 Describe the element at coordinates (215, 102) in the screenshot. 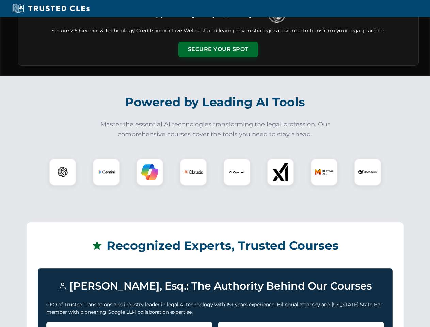

I see `h2: Powered by Leading AI Tools` at that location.